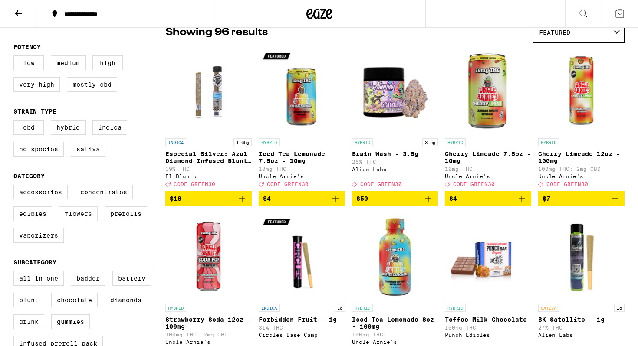 The image size is (638, 346). Describe the element at coordinates (29, 128) in the screenshot. I see `label: CBD` at that location.